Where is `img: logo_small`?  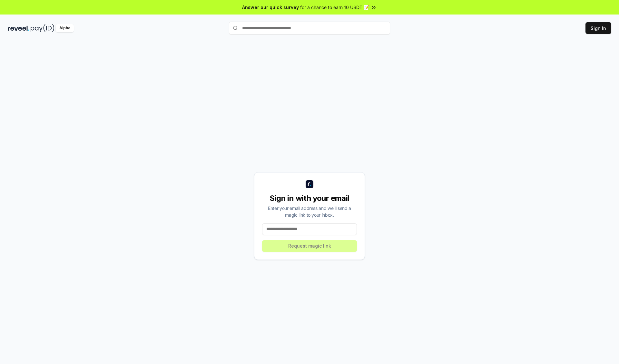 img: logo_small is located at coordinates (310, 184).